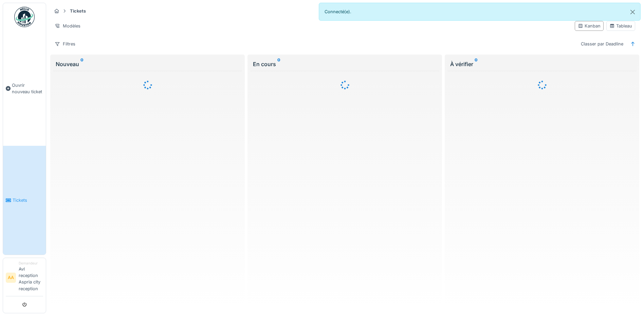 This screenshot has height=316, width=644. I want to click on a: Tickets, so click(25, 200).